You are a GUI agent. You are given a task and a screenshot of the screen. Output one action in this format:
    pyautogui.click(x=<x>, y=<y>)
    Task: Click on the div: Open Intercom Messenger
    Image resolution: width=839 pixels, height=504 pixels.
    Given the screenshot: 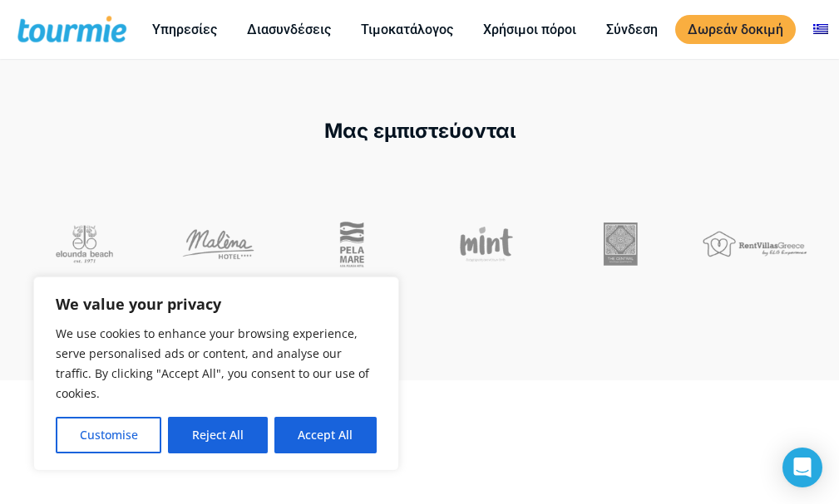 What is the action you would take?
    pyautogui.click(x=802, y=468)
    